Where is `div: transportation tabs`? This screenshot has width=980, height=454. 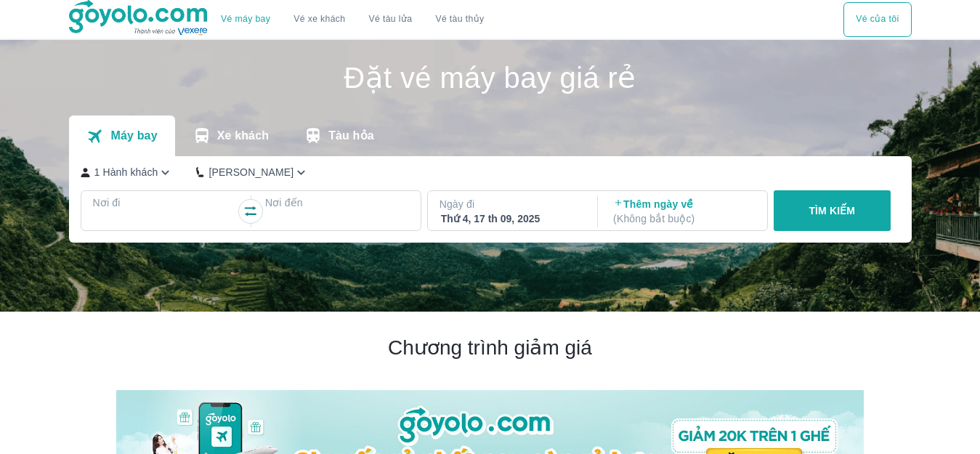
div: transportation tabs is located at coordinates (230, 136).